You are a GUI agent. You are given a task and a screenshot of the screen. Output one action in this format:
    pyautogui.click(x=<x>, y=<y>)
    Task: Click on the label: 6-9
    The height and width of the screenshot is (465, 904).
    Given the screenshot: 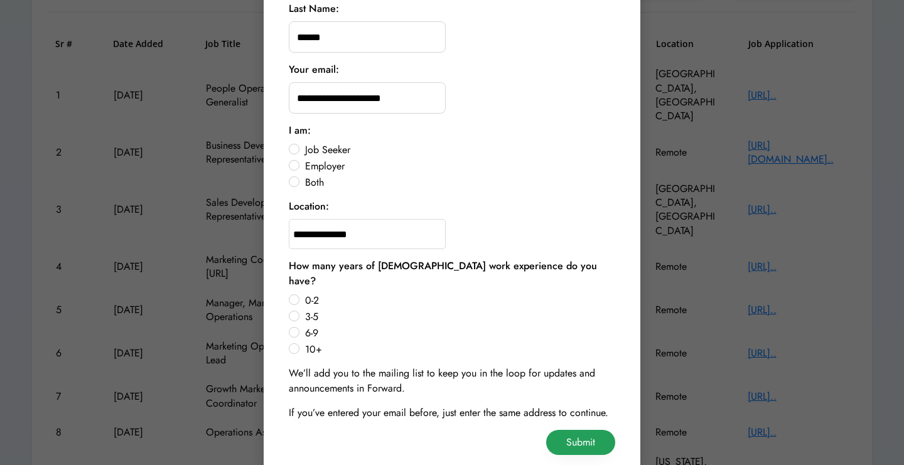 What is the action you would take?
    pyautogui.click(x=458, y=333)
    